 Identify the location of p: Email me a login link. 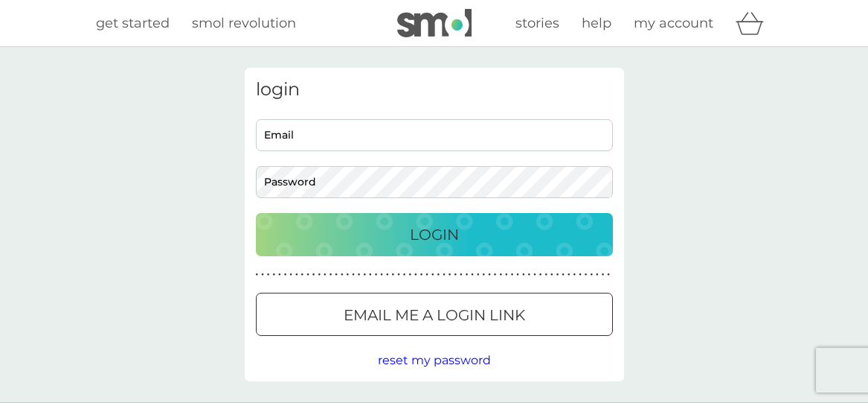
(434, 314).